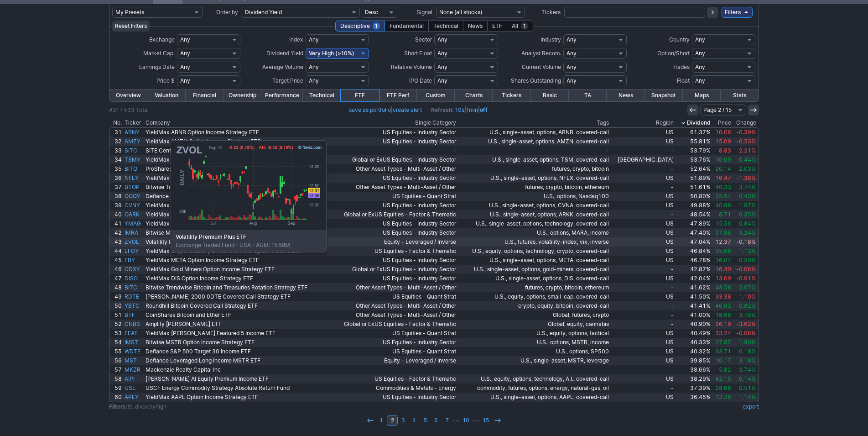 The image size is (868, 436). What do you see at coordinates (663, 95) in the screenshot?
I see `a: Snapshot` at bounding box center [663, 95].